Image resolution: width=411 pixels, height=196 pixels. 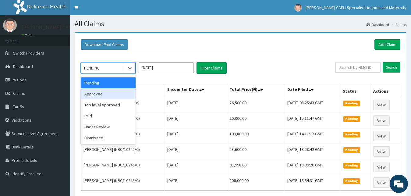 I want to click on li: Claims, so click(x=398, y=24).